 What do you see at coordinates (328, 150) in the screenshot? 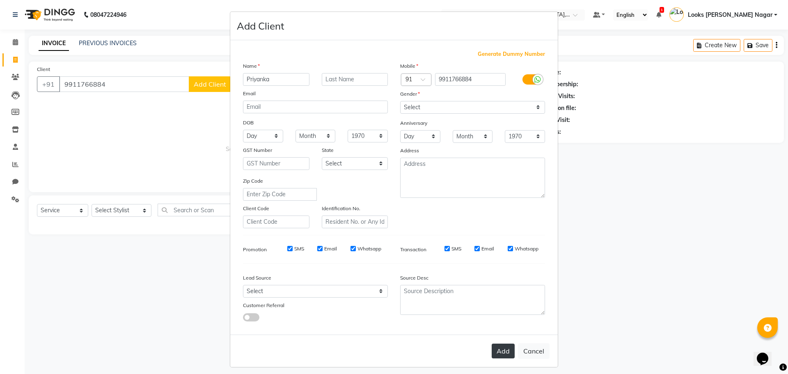
I see `label: State` at bounding box center [328, 150].